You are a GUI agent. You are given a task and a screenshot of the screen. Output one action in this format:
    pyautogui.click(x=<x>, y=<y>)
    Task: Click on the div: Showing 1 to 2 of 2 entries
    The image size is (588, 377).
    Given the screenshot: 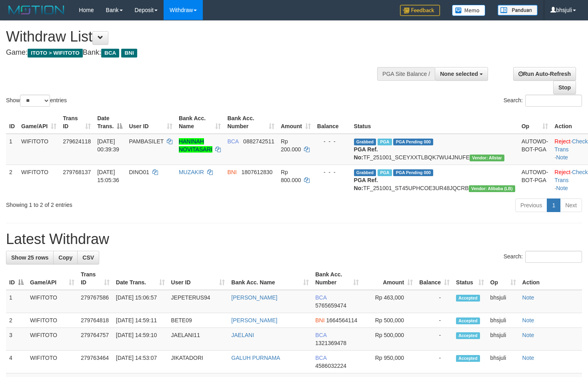 What is the action you would take?
    pyautogui.click(x=122, y=204)
    